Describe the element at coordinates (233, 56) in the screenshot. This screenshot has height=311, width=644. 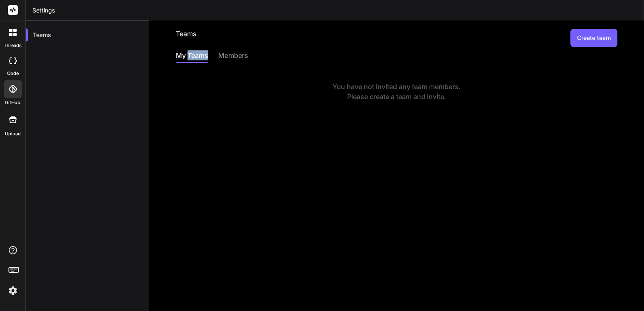
I see `div: members` at that location.